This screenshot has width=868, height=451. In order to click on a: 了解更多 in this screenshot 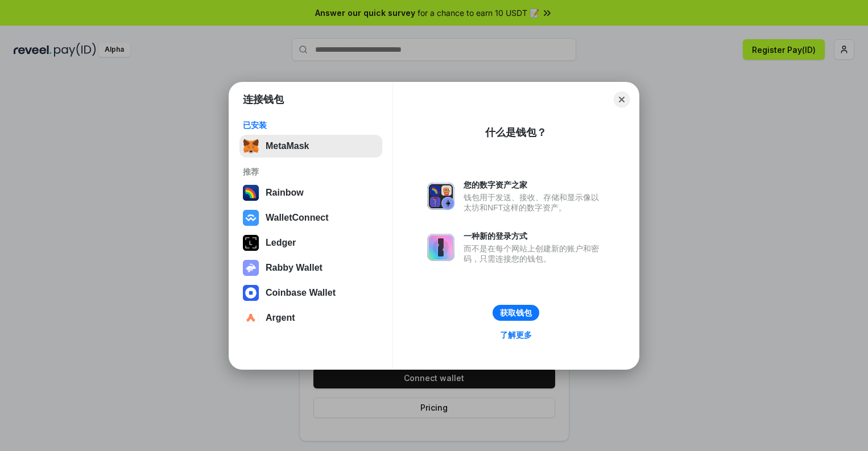, I will do `click(516, 335)`.